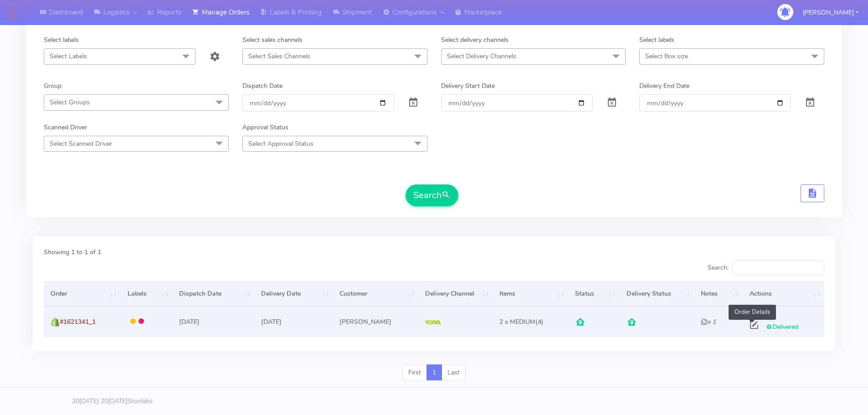  Describe the element at coordinates (468, 86) in the screenshot. I see `label: Delivery Start Date` at that location.